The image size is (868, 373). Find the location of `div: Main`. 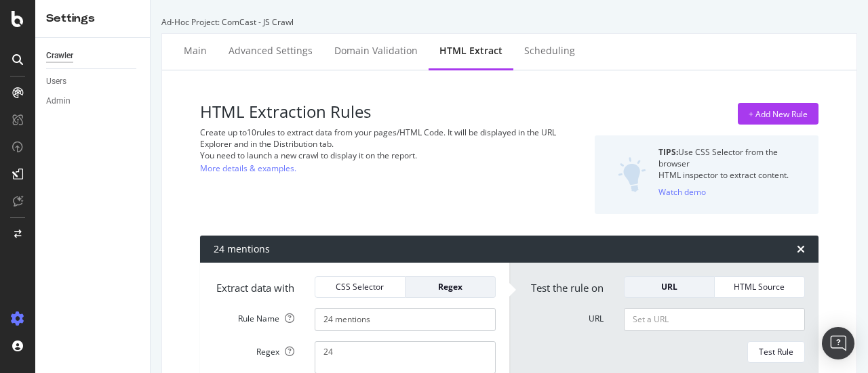

div: Main is located at coordinates (195, 51).